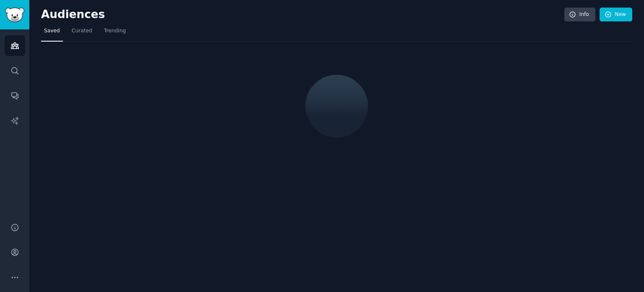 This screenshot has height=292, width=644. What do you see at coordinates (303, 15) in the screenshot?
I see `h2: Audiences` at bounding box center [303, 15].